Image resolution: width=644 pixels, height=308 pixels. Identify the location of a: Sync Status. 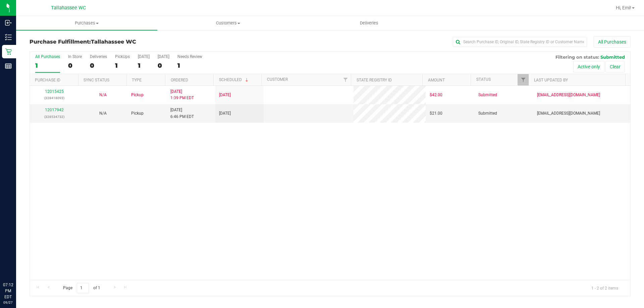
(96, 80).